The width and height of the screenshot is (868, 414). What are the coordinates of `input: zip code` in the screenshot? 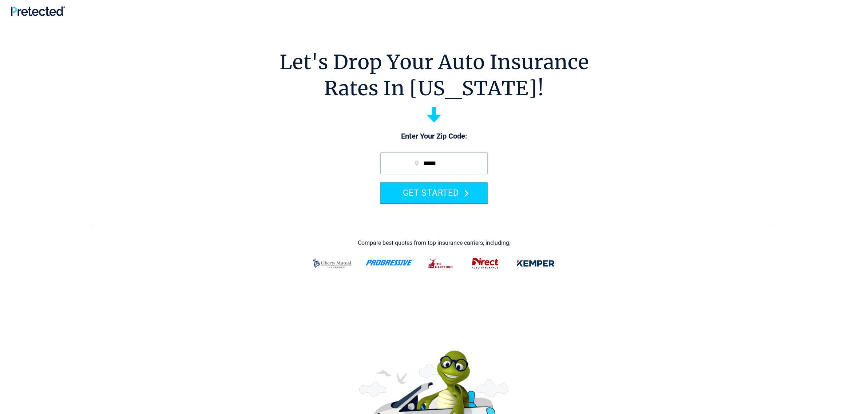 It's located at (434, 163).